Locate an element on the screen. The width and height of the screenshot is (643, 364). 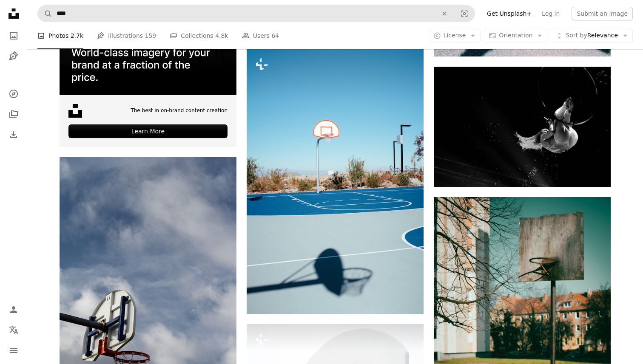
button: Language is located at coordinates (14, 330).